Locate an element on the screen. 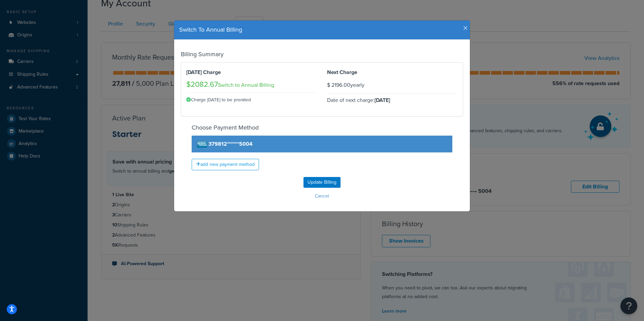 This screenshot has height=321, width=644. img: american_express.png is located at coordinates (202, 144).